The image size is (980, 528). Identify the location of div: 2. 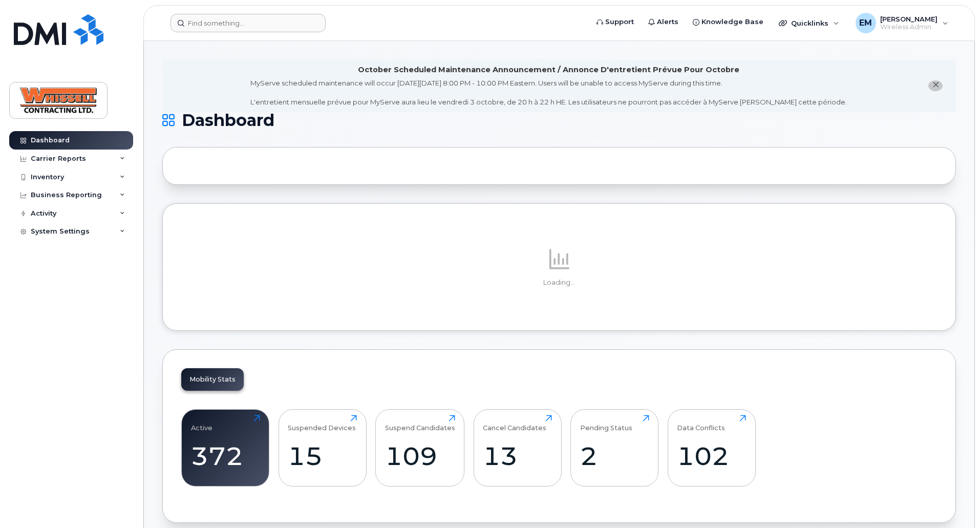
(615, 456).